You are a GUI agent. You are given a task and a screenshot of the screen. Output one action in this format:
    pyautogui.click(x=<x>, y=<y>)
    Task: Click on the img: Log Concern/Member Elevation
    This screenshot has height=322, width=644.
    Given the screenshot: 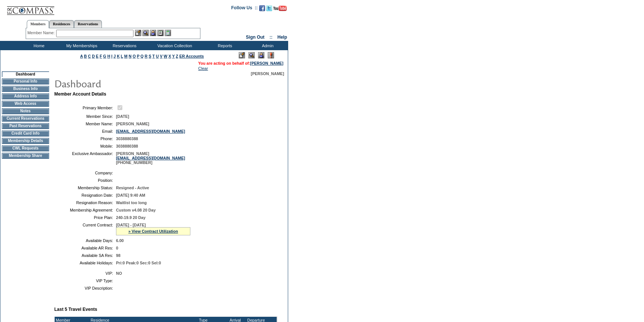 What is the action you would take?
    pyautogui.click(x=270, y=55)
    